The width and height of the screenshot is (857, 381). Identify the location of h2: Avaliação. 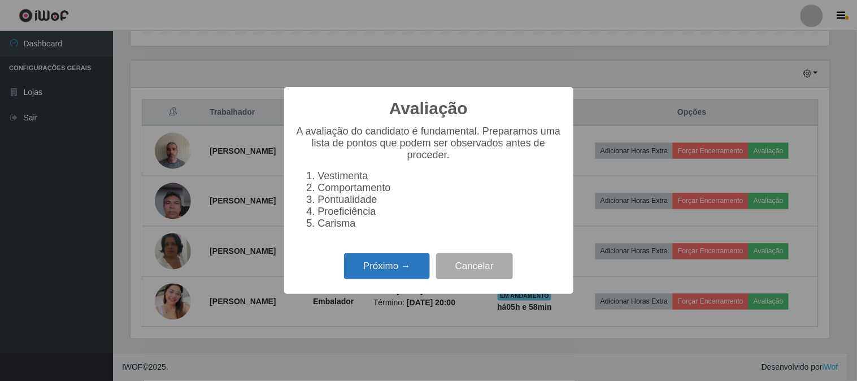
(428, 109).